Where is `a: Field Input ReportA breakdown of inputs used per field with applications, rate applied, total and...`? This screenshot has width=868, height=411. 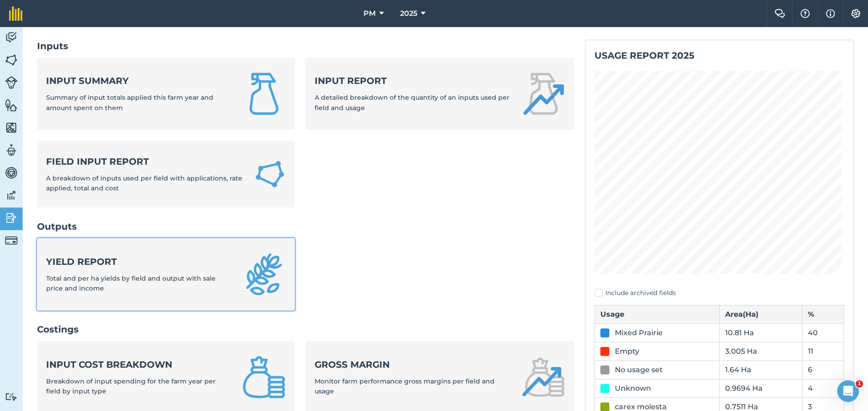
a: Field Input ReportA breakdown of inputs used per field with applications, rate applied, total and... is located at coordinates (166, 174).